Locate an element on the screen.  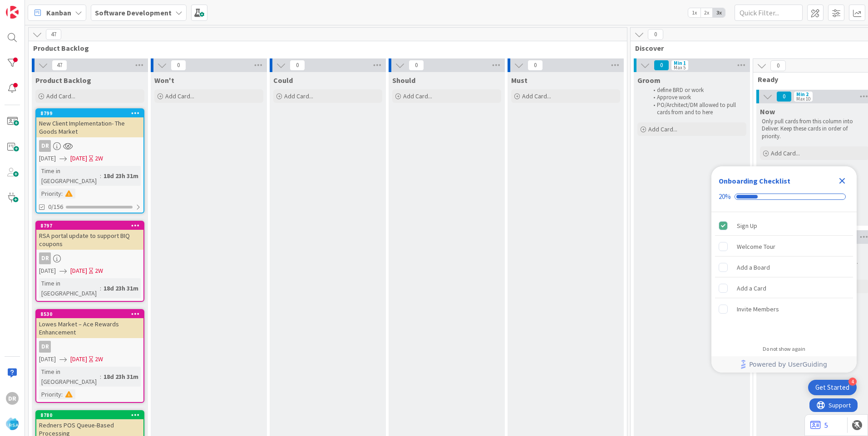
div: Welcome Tour is located at coordinates (756, 247).